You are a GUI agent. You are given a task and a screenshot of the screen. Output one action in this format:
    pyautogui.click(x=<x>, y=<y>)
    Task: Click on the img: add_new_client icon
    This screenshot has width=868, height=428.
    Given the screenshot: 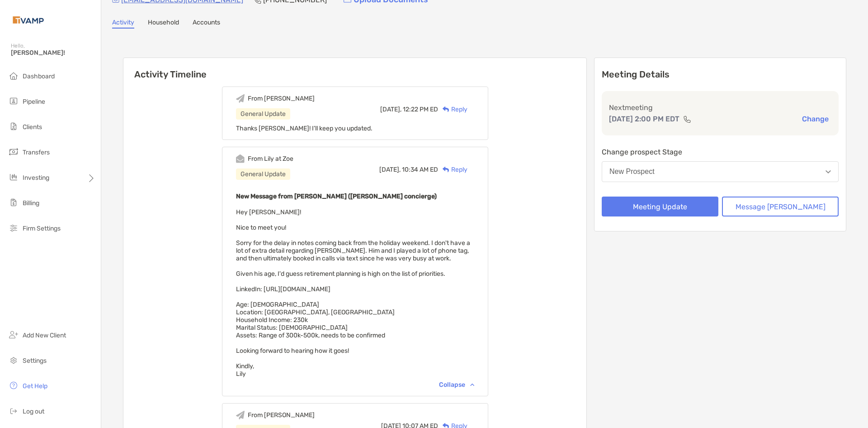 What is the action you would take?
    pyautogui.click(x=13, y=335)
    